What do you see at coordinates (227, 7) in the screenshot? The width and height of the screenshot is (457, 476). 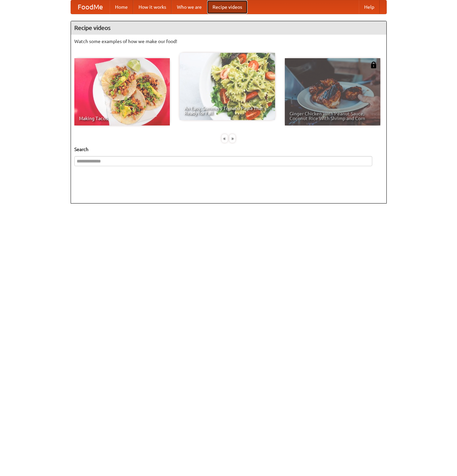 I see `a: Recipe videos` at bounding box center [227, 7].